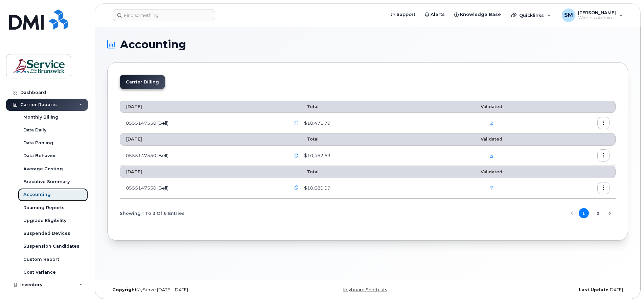 Image resolution: width=644 pixels, height=299 pixels. I want to click on span: Showing 1 To 3 Of 6 Entries, so click(152, 213).